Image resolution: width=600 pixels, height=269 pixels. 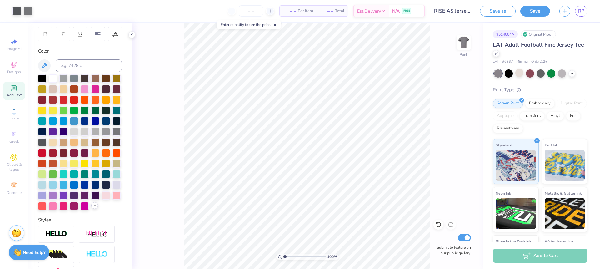 What do you see at coordinates (452, 11) in the screenshot?
I see `input: Untitled Design` at bounding box center [452, 11].